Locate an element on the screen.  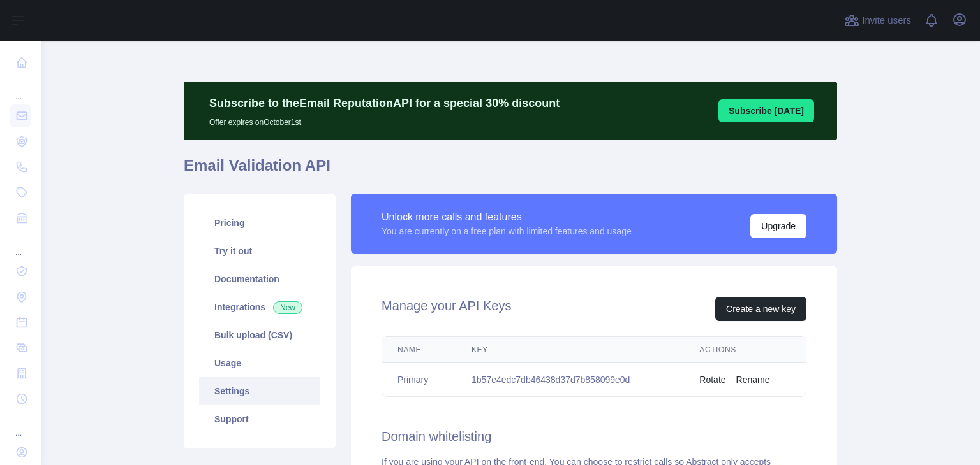
th: Key is located at coordinates (570, 350).